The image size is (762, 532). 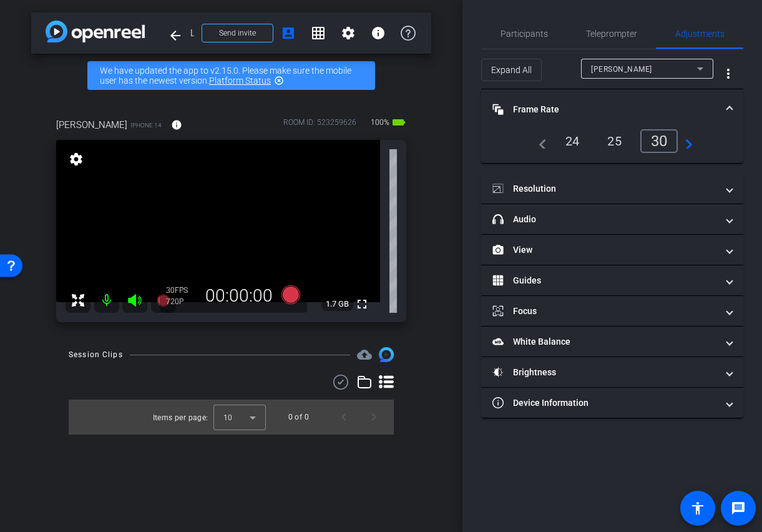 What do you see at coordinates (605, 219) in the screenshot?
I see `mat-panel-title: Audio` at bounding box center [605, 219].